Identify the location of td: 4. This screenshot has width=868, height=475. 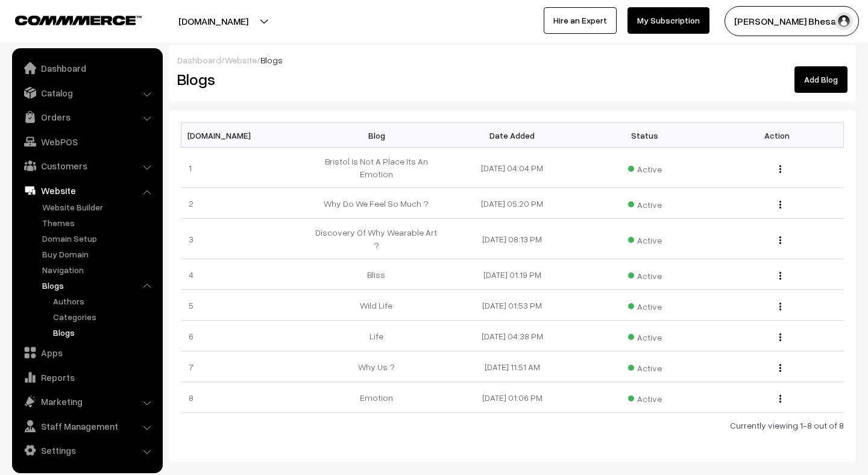
(248, 274).